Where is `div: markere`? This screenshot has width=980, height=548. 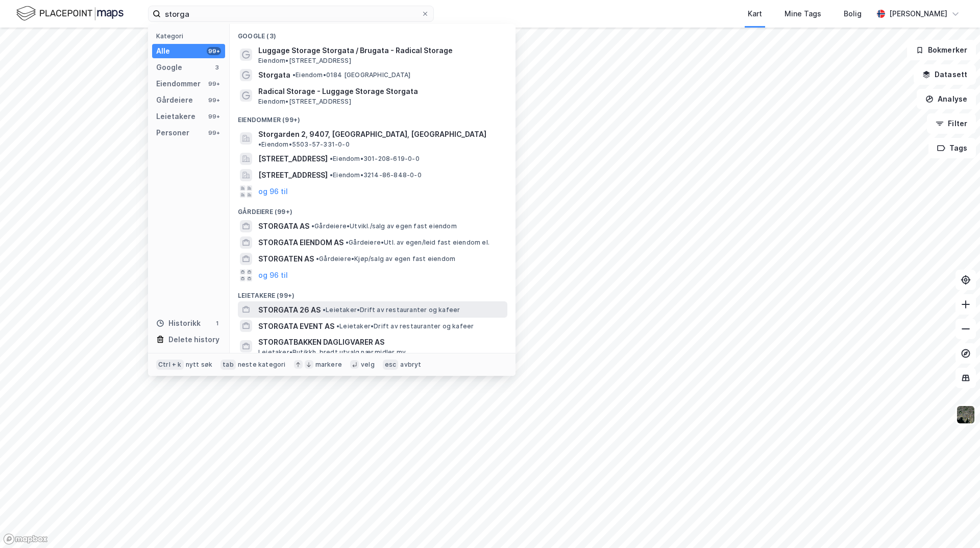
div: markere is located at coordinates (329, 365).